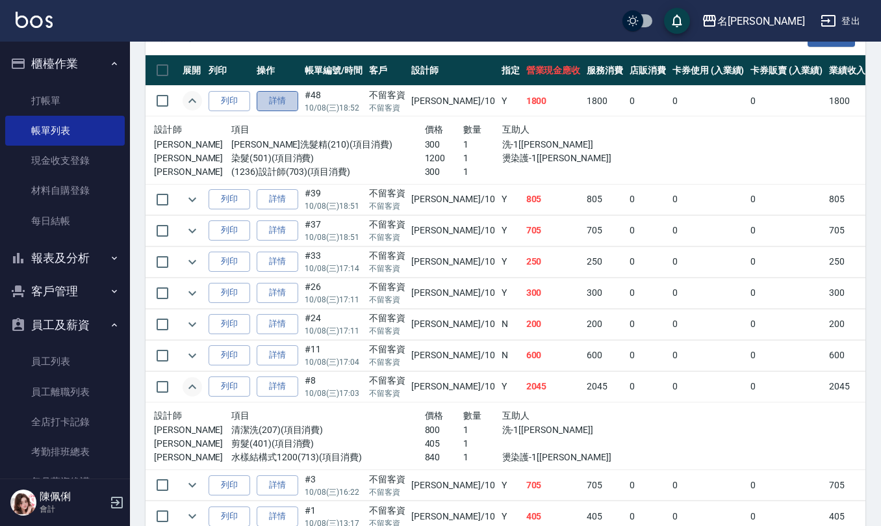 This screenshot has width=881, height=526. What do you see at coordinates (65, 221) in the screenshot?
I see `a: 每日結帳` at bounding box center [65, 221].